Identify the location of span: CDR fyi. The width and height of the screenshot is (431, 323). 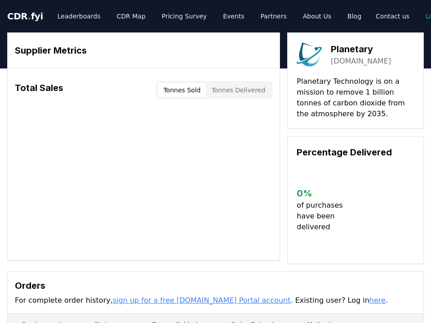
(25, 16).